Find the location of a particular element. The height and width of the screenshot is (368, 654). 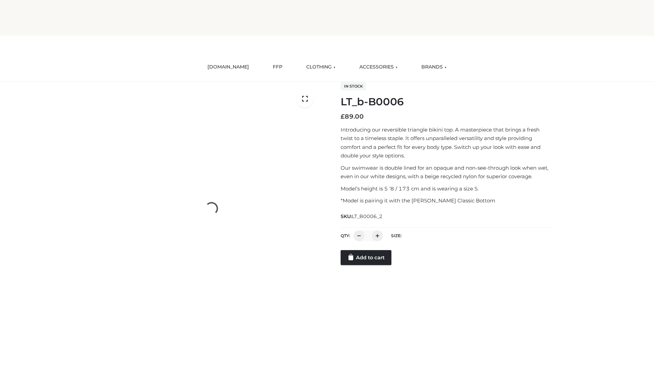

a: FFP is located at coordinates (278, 67).